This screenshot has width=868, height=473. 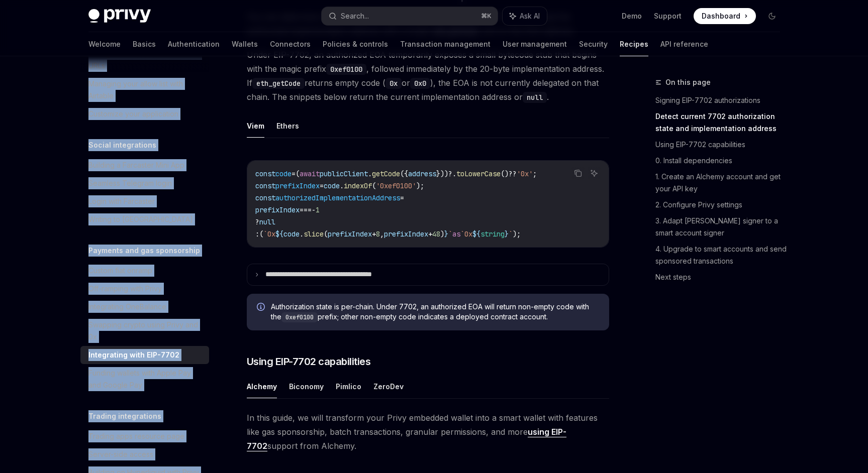 What do you see at coordinates (133, 114) in the screenshot?
I see `div: Customize your application` at bounding box center [133, 114].